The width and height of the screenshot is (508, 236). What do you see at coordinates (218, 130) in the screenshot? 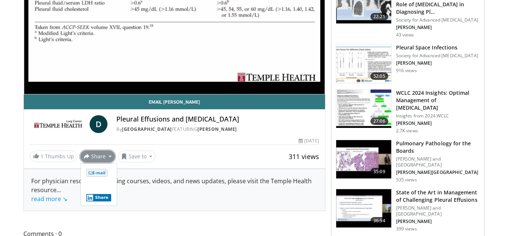
I see `div: By FEATURING` at bounding box center [218, 130].